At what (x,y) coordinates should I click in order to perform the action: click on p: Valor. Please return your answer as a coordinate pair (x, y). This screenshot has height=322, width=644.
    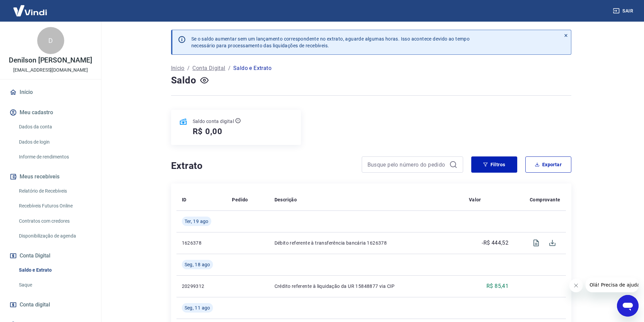
    Looking at the image, I should click on (475, 200).